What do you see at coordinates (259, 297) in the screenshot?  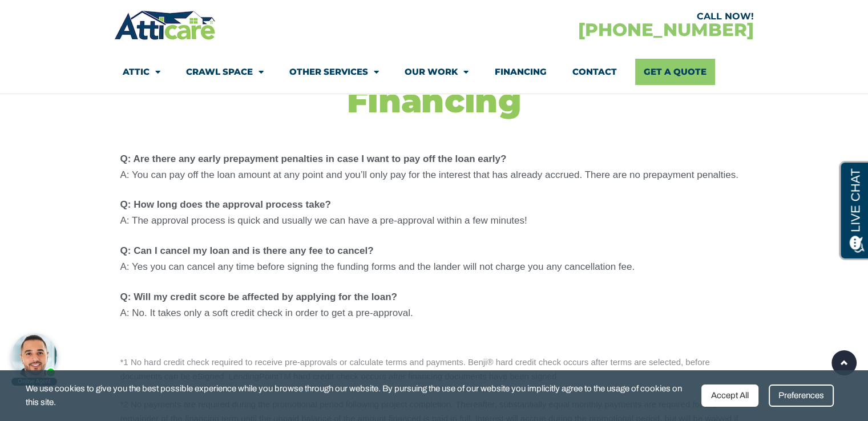 I see `strong: Q: Will my credit score be affected by applying for the loan?` at bounding box center [259, 297].